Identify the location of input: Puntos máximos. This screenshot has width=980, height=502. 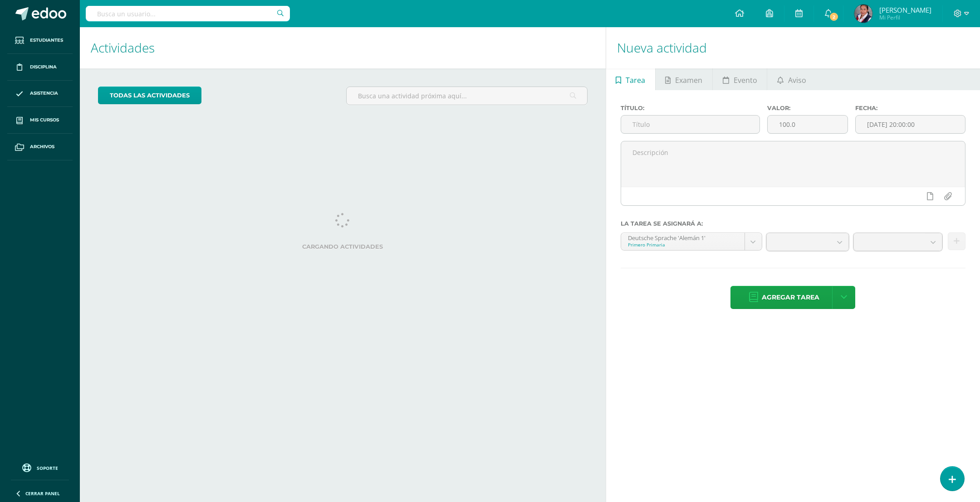
(807, 124).